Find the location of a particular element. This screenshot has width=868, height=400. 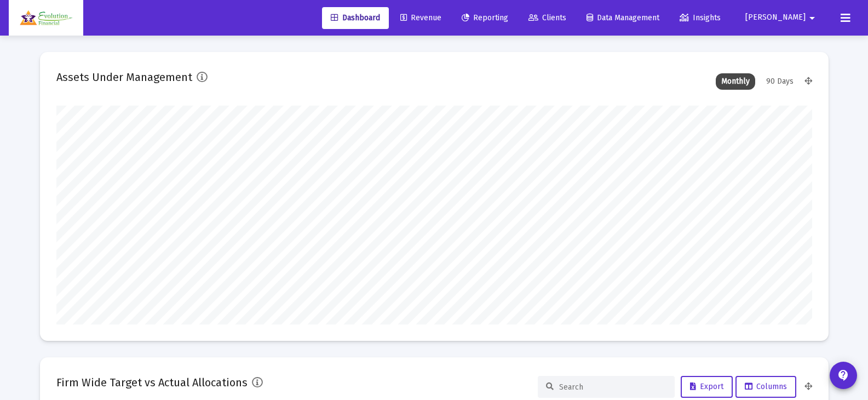

a: Revenue is located at coordinates (420, 18).